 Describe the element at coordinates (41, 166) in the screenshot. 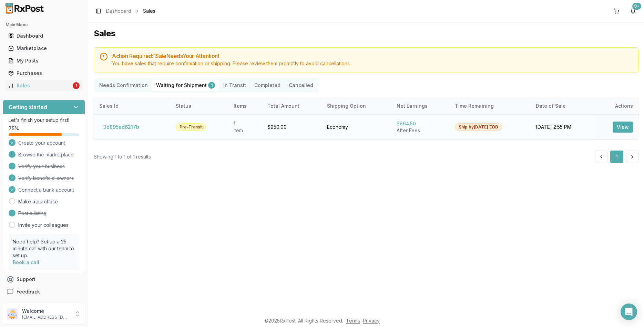

I see `span: Verify your business` at that location.